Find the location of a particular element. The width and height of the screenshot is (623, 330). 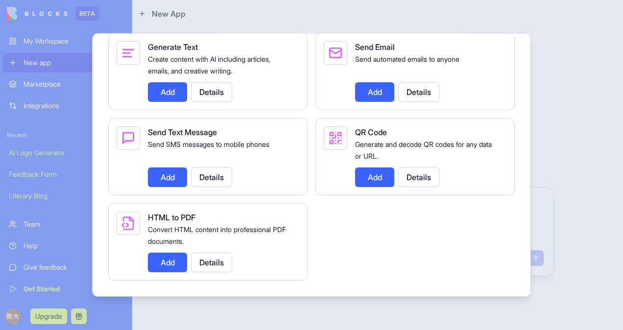

span: Generate and decode QR codes for any data or URL. is located at coordinates (423, 150).